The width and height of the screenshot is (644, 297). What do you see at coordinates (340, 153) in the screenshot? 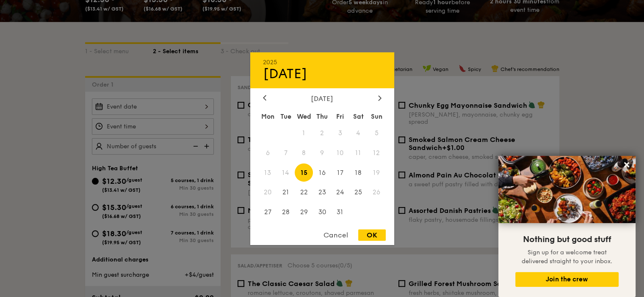
I see `span: 10` at bounding box center [340, 153].